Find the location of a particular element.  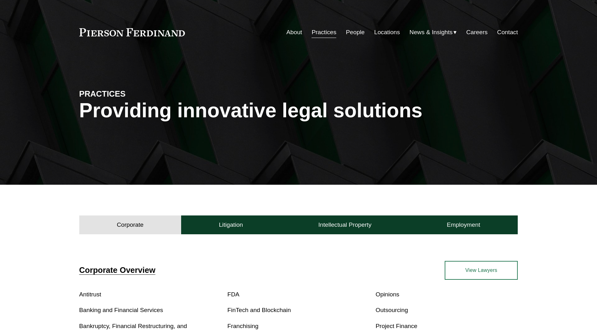

a: Outsourcing is located at coordinates (392, 310).